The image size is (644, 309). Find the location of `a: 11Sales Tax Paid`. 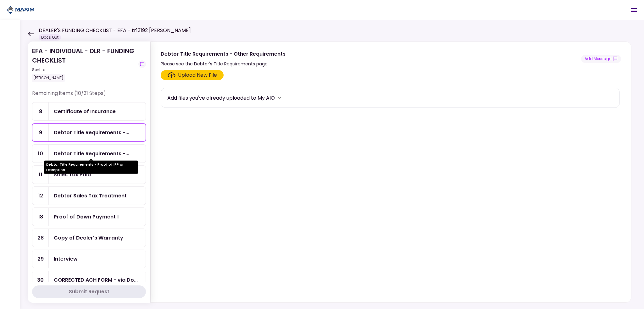

a: 11Sales Tax Paid is located at coordinates (89, 174).